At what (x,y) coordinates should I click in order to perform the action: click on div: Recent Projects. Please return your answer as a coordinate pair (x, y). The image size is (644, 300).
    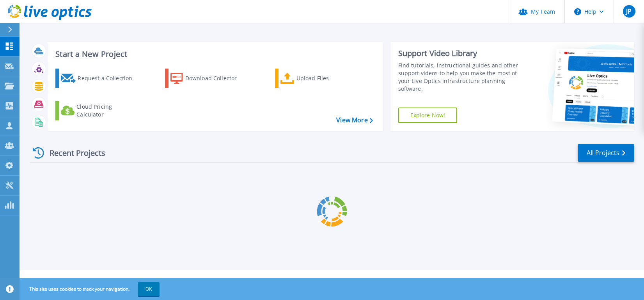
    Looking at the image, I should click on (73, 153).